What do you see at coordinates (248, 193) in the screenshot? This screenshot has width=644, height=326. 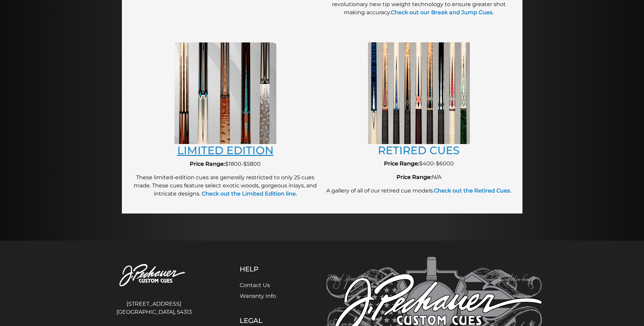 I see `a: Check out the Limited Edition line.` at bounding box center [248, 193].